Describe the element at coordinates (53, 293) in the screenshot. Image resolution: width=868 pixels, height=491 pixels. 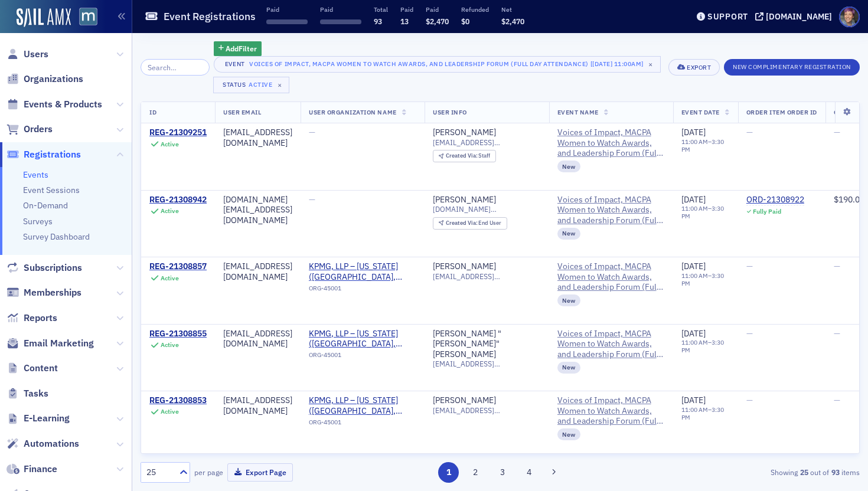
I see `span: Memberships` at that location.